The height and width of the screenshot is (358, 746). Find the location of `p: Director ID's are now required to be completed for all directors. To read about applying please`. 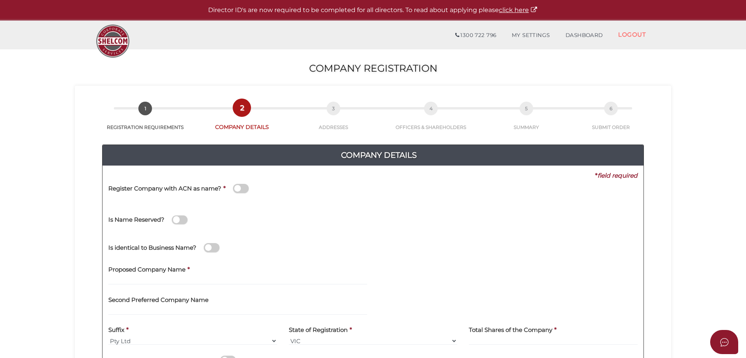

p: Director ID's are now required to be completed for all directors. To read about applying please is located at coordinates (373, 10).